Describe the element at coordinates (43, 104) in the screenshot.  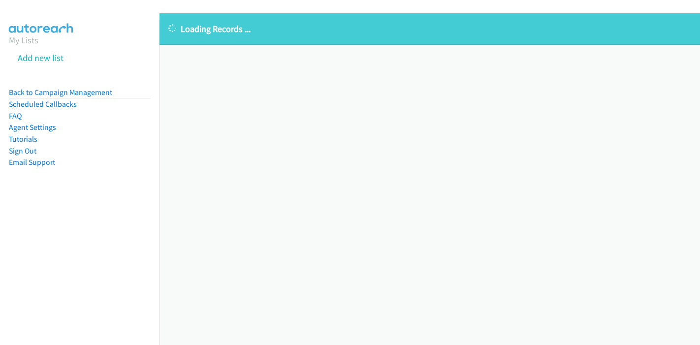
I see `a: Scheduled Callbacks` at that location.